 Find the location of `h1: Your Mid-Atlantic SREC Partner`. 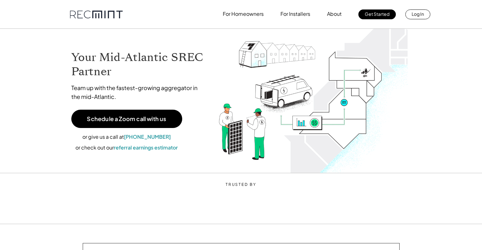

h1: Your Mid-Atlantic SREC Partner is located at coordinates (138, 65).